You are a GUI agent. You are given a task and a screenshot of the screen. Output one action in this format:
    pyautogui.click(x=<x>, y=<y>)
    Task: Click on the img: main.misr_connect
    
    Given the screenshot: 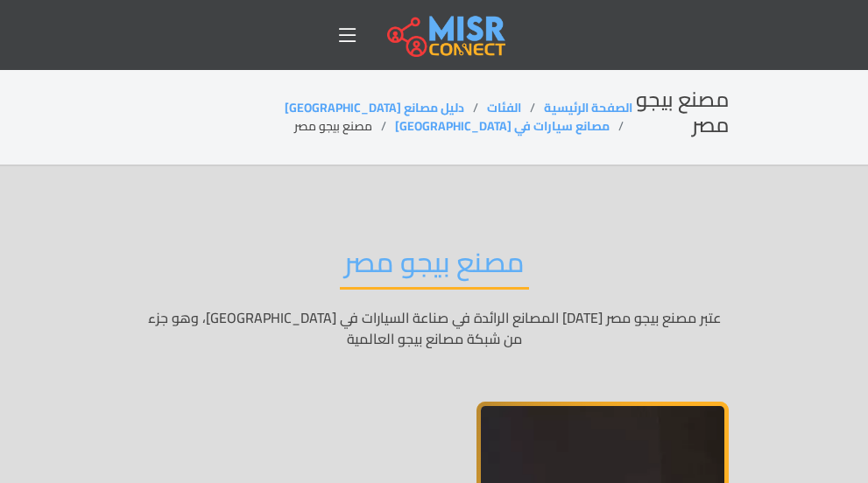 What is the action you would take?
    pyautogui.click(x=446, y=35)
    